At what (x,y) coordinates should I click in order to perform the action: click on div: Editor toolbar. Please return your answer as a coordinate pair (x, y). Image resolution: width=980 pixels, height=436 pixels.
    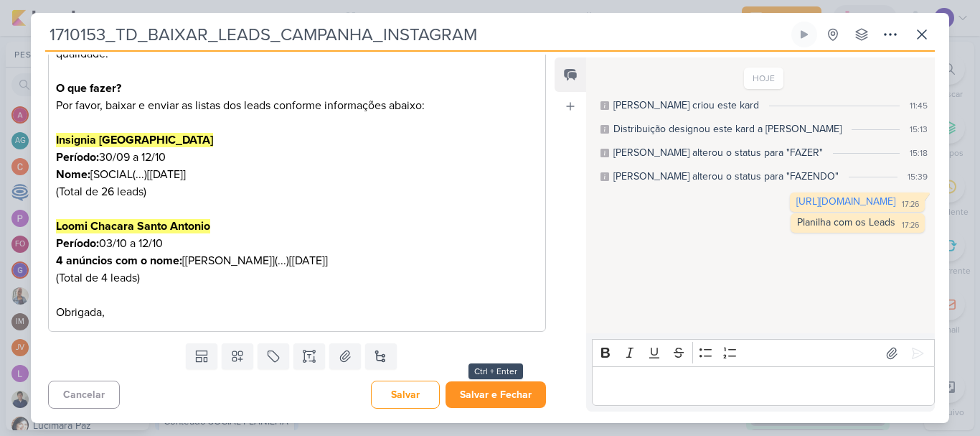
    Looking at the image, I should click on (763, 352).